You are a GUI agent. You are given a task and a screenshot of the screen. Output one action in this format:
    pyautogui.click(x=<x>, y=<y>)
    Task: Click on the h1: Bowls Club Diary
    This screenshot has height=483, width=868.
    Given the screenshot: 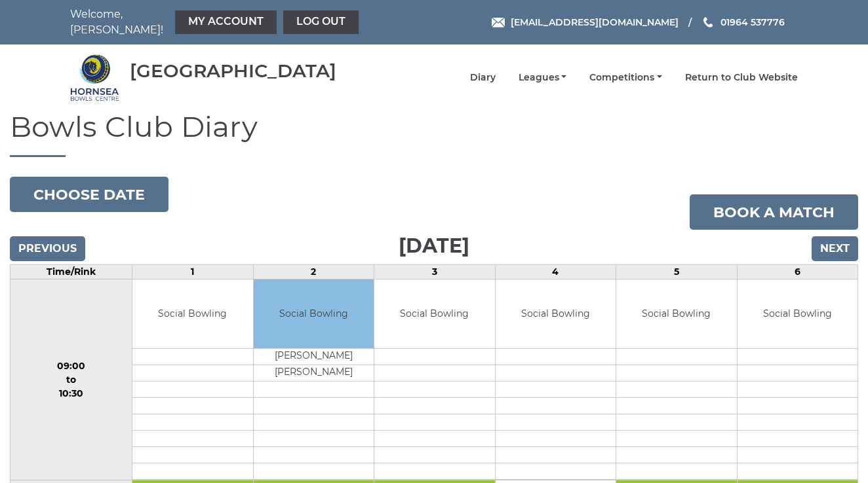 What is the action you would take?
    pyautogui.click(x=434, y=133)
    